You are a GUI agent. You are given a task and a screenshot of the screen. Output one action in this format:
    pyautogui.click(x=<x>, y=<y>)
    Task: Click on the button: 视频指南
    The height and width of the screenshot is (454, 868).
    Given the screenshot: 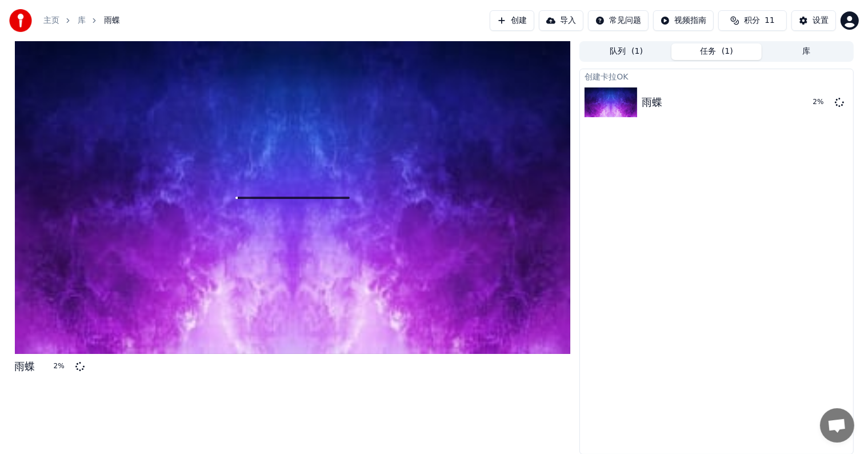 What is the action you would take?
    pyautogui.click(x=683, y=21)
    